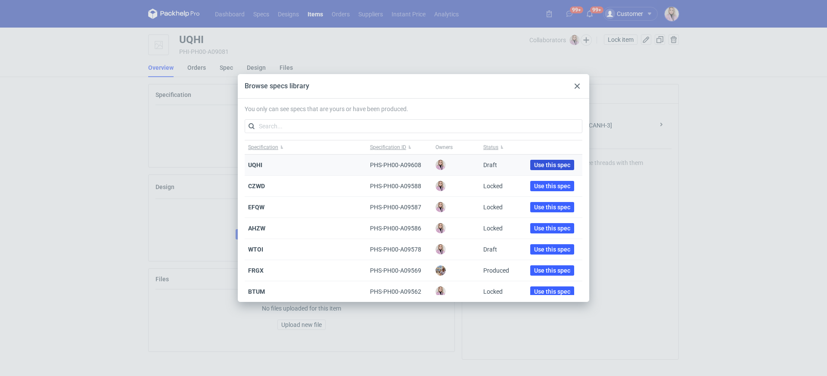 Image resolution: width=827 pixels, height=376 pixels. I want to click on button: Specification ID, so click(399, 147).